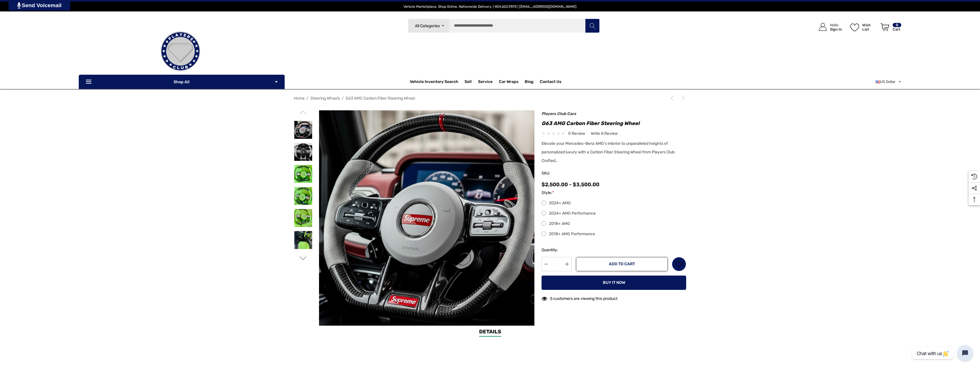 The image size is (980, 376). I want to click on label: Style:, so click(613, 193).